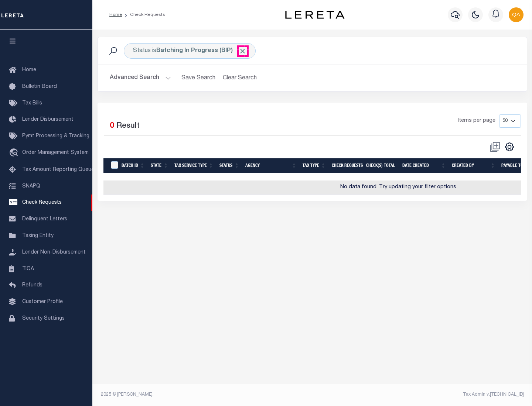 Image resolution: width=532 pixels, height=406 pixels. I want to click on span: Bulletin Board, so click(40, 87).